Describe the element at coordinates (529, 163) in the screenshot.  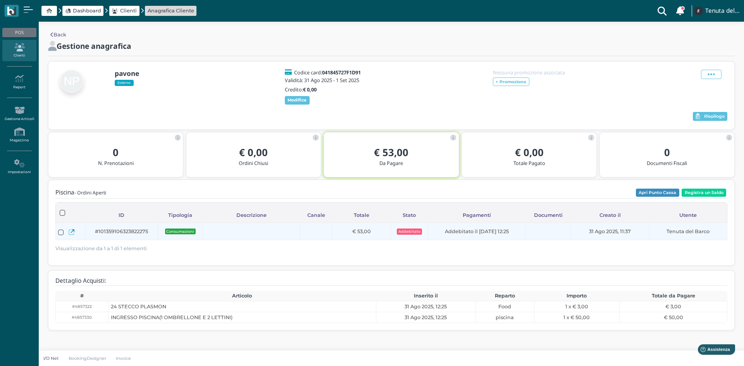
I see `h5: Totale Pagato` at that location.